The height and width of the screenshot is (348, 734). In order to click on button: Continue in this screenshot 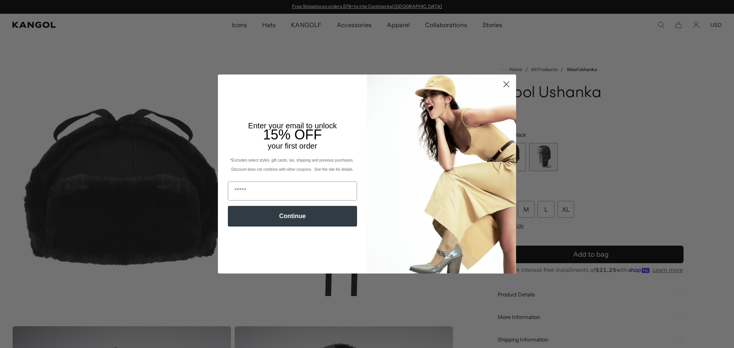, I will do `click(292, 216)`.